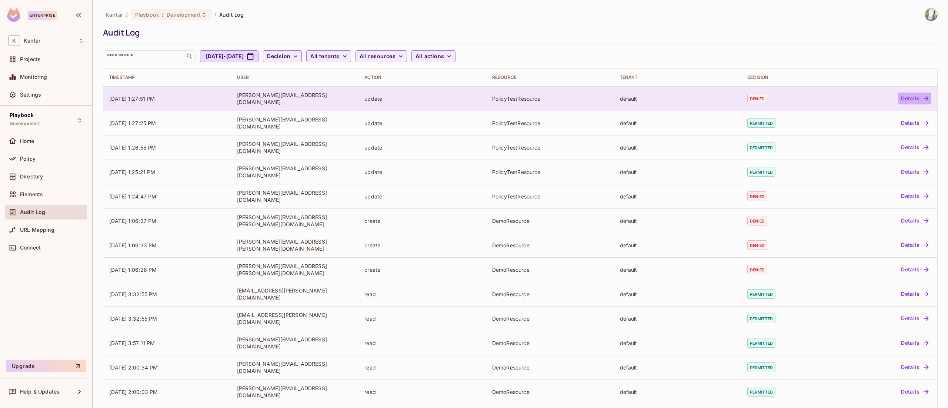 This screenshot has height=408, width=948. I want to click on button: Decision, so click(282, 56).